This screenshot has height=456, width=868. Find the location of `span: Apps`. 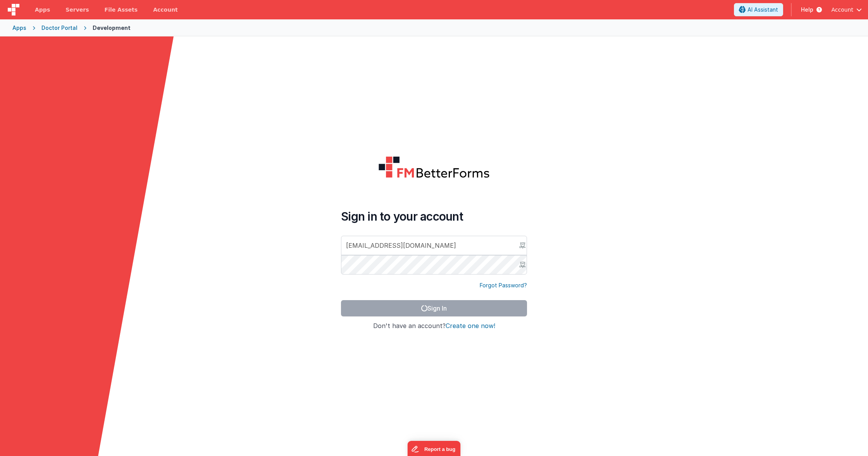

span: Apps is located at coordinates (43, 10).